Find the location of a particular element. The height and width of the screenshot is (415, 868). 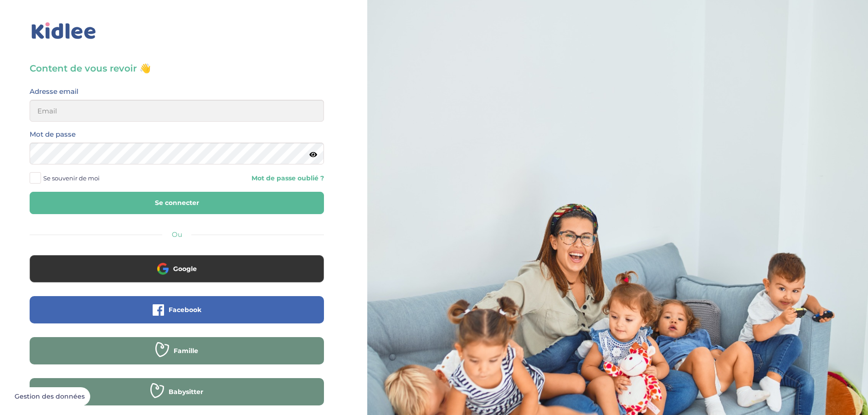

label: Adresse email is located at coordinates (54, 92).